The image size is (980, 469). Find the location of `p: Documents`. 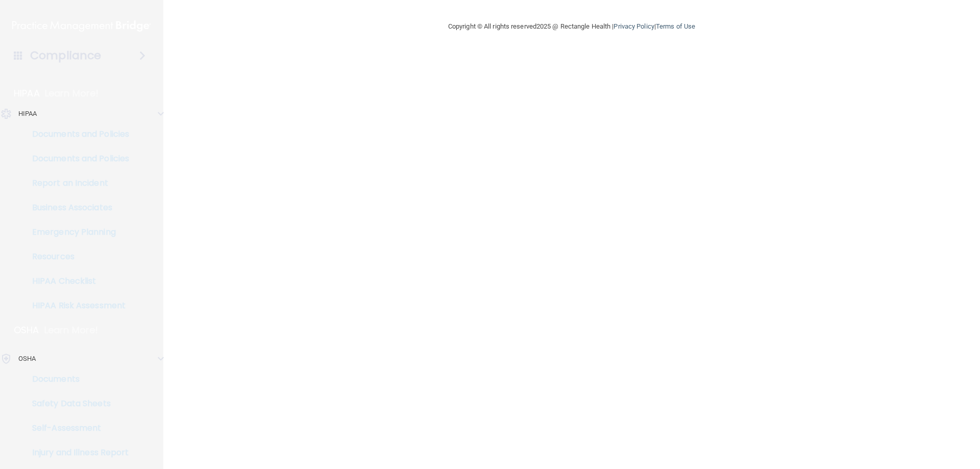

p: Documents is located at coordinates (76, 379).